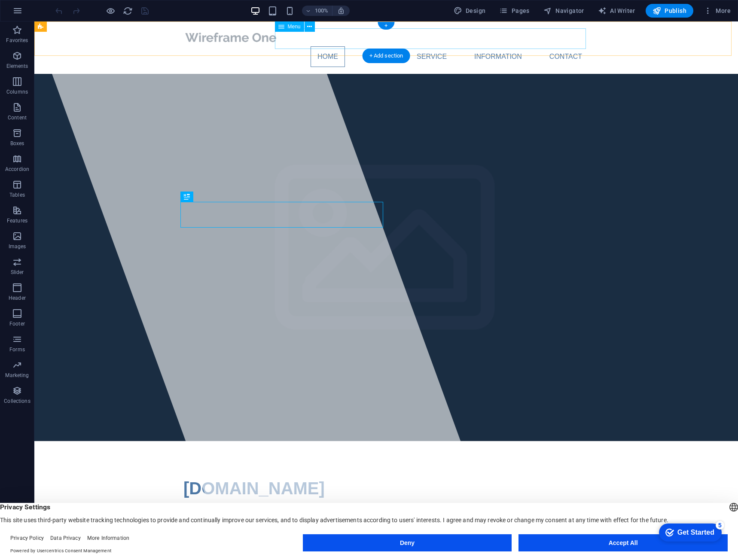 This screenshot has width=738, height=560. I want to click on button: 100%, so click(317, 11).